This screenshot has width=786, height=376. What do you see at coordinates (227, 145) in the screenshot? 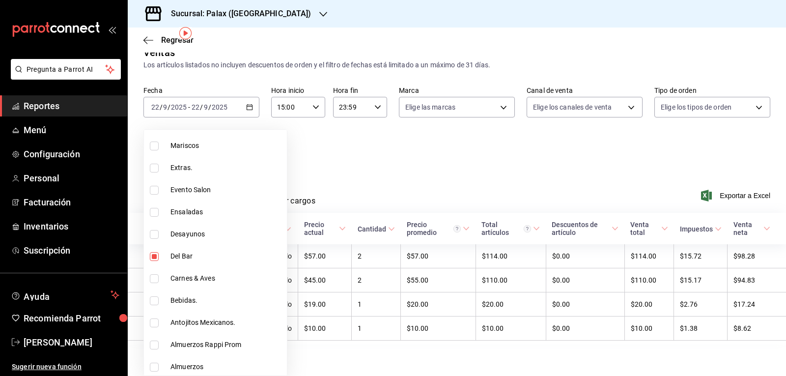
I see `span: Mariscos` at bounding box center [227, 145].